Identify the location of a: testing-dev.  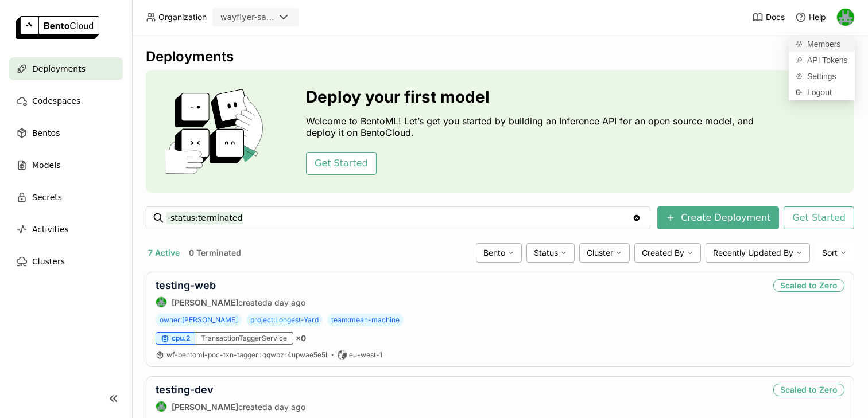
(184, 390).